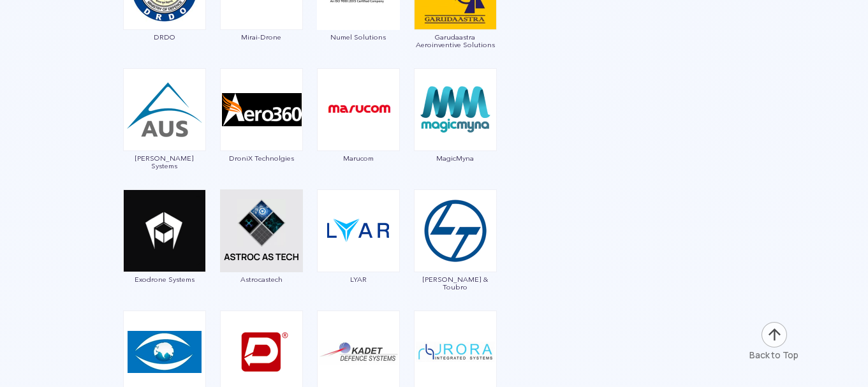 The image size is (868, 387). I want to click on img: ic_astrocastech.png, so click(262, 231).